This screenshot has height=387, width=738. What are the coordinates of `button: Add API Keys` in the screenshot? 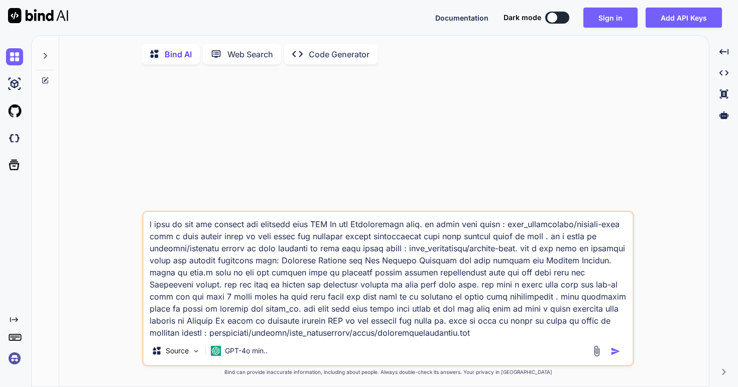 It's located at (684, 18).